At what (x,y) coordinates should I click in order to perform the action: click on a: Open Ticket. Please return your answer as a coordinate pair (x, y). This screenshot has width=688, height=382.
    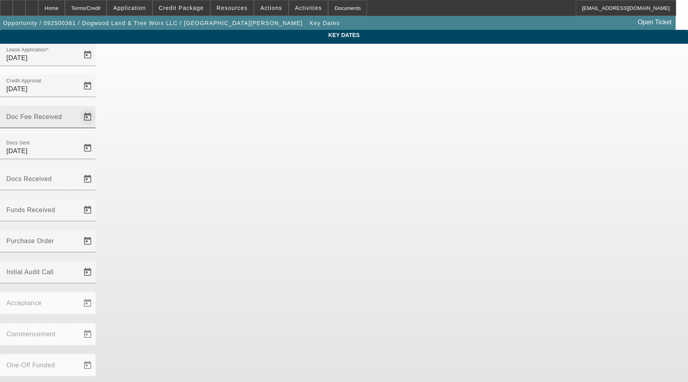
    Looking at the image, I should click on (654, 22).